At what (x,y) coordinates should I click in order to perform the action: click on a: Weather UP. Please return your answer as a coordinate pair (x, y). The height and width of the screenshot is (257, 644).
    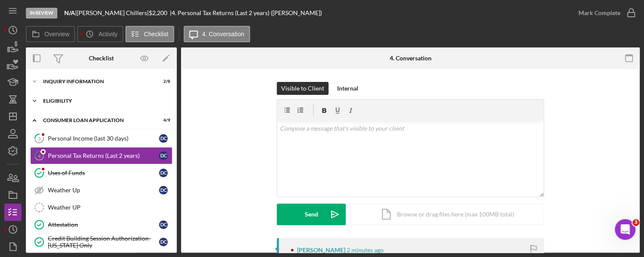
    Looking at the image, I should click on (101, 207).